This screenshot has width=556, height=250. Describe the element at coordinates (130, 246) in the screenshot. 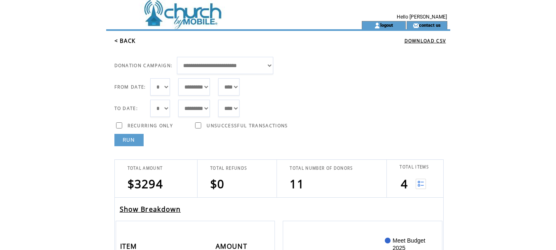

I see `a: ITEM` at that location.